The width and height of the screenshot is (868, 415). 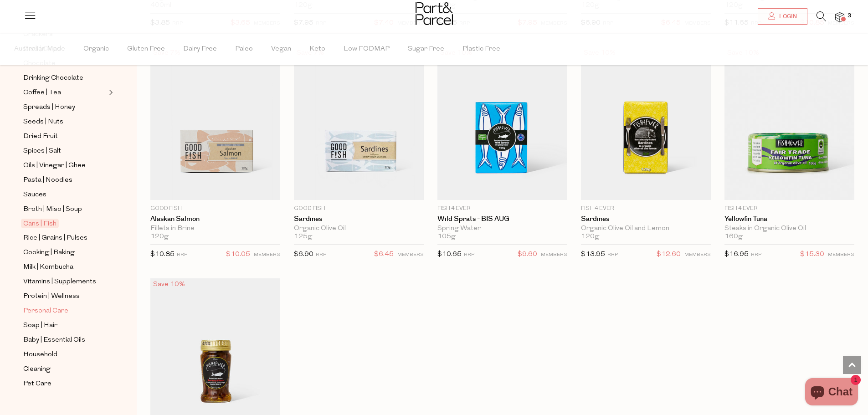 What do you see at coordinates (65, 224) in the screenshot?
I see `a: Cans | Fish` at bounding box center [65, 224].